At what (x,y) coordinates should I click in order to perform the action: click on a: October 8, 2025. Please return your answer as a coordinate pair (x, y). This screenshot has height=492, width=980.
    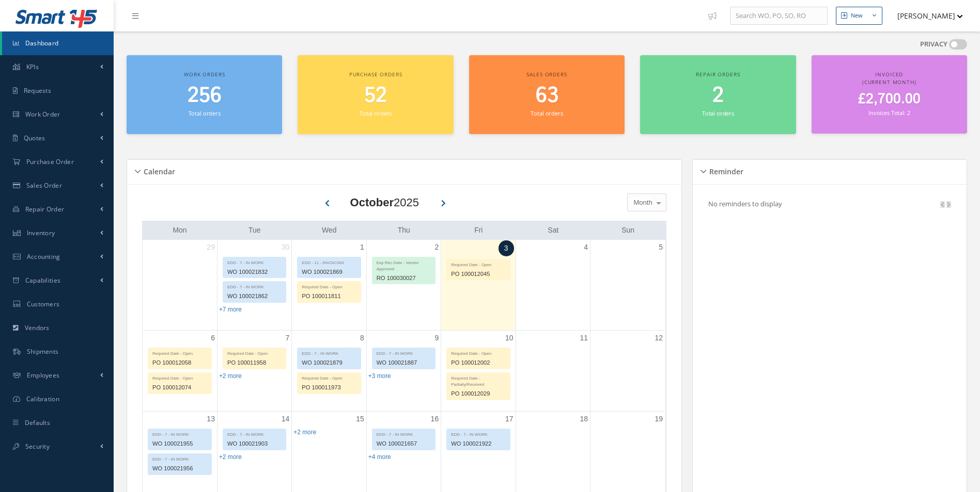
    Looking at the image, I should click on (362, 338).